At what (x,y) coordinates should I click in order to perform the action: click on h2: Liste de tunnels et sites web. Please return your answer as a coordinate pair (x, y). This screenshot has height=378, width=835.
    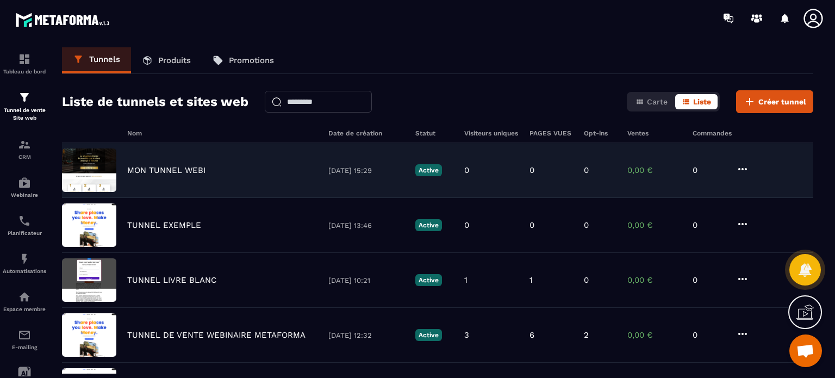
    Looking at the image, I should click on (155, 102).